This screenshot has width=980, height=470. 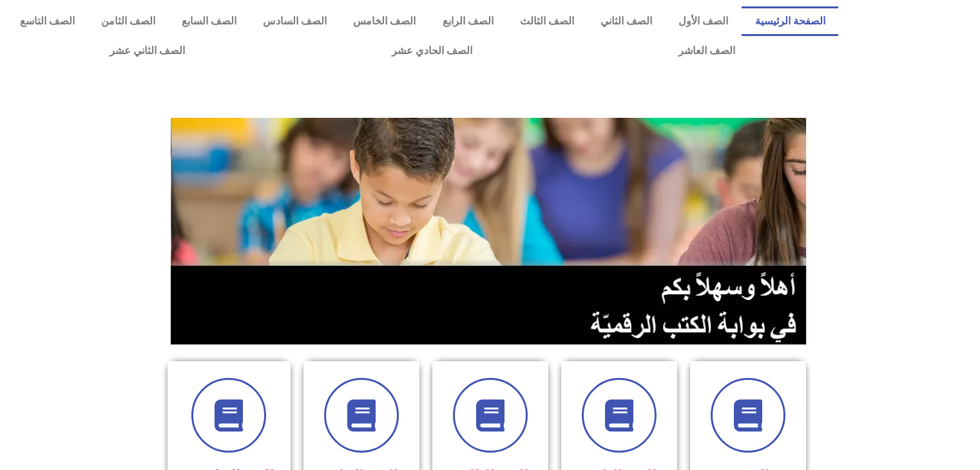 What do you see at coordinates (790, 21) in the screenshot?
I see `a: الصفحة الرئيسية` at bounding box center [790, 21].